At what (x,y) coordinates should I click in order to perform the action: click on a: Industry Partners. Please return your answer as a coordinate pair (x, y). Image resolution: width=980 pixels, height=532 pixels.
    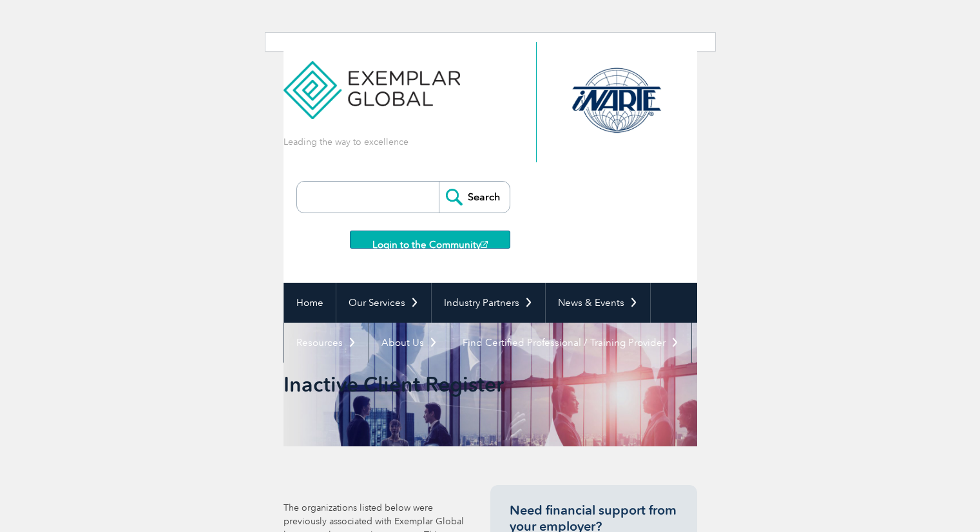
    Looking at the image, I should click on (488, 303).